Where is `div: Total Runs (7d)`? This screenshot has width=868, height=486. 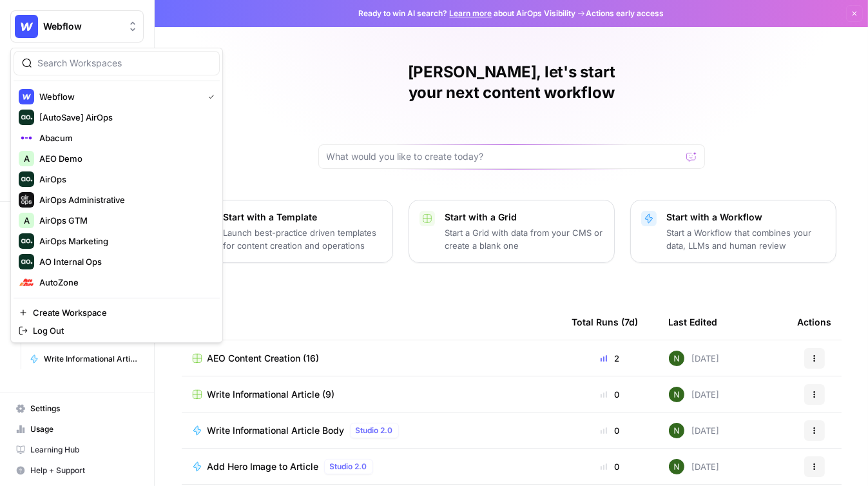 div: Total Runs (7d) is located at coordinates (605, 322).